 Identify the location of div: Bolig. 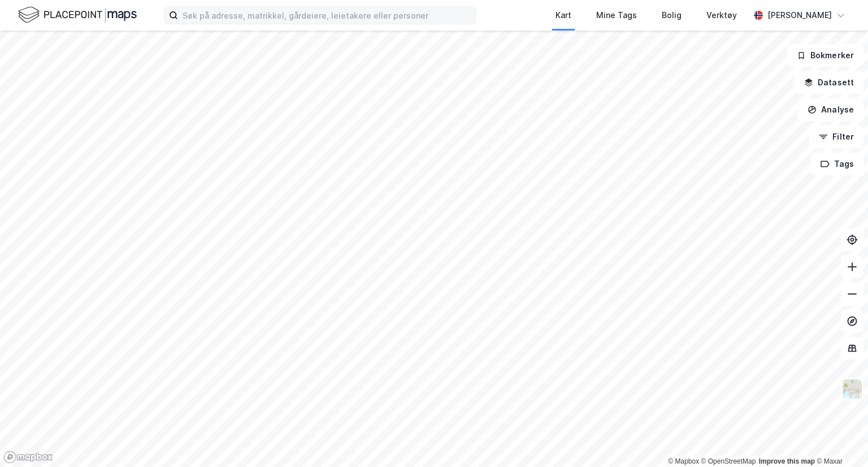
(671, 15).